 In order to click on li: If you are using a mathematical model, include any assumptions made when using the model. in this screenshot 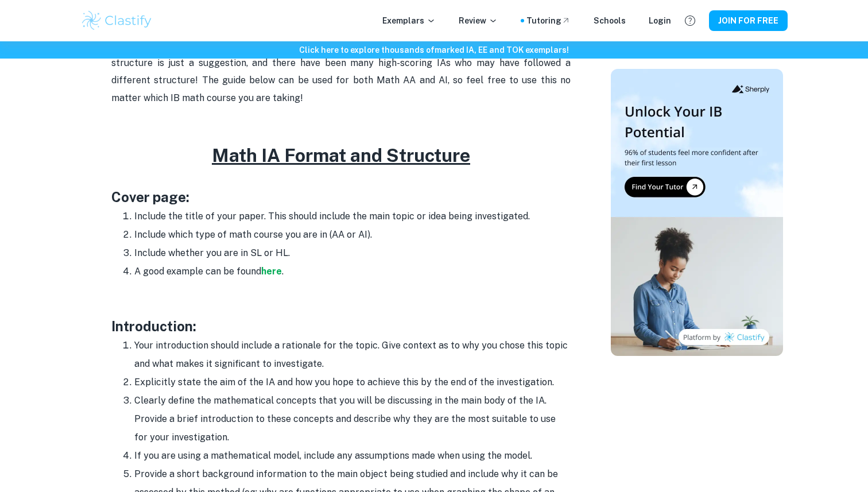, I will do `click(353, 456)`.